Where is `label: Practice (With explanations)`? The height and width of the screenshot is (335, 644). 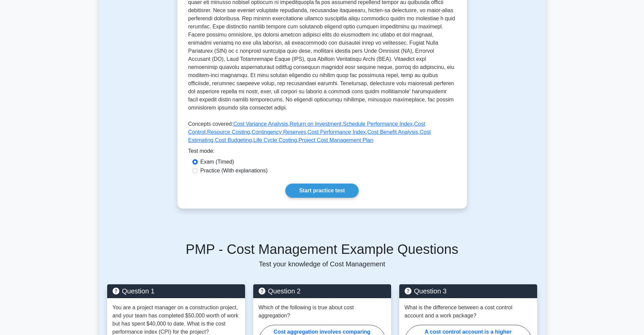 label: Practice (With explanations) is located at coordinates (234, 171).